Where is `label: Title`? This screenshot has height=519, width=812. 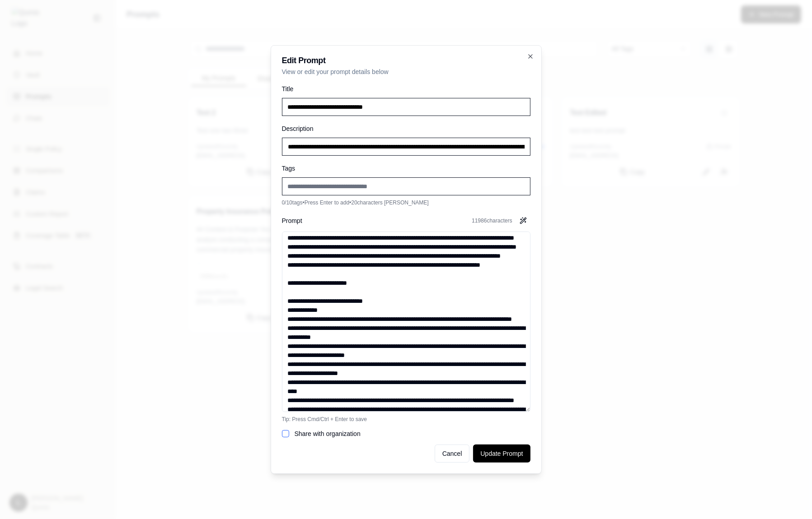 label: Title is located at coordinates (288, 89).